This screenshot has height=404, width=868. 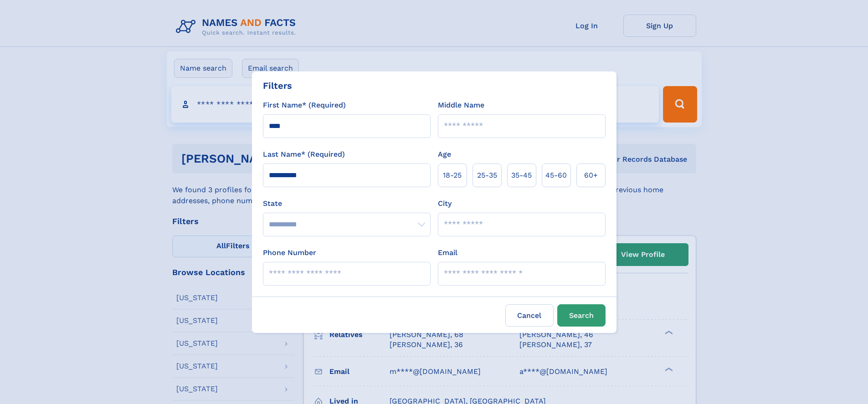 What do you see at coordinates (347, 203) in the screenshot?
I see `label: State` at bounding box center [347, 203].